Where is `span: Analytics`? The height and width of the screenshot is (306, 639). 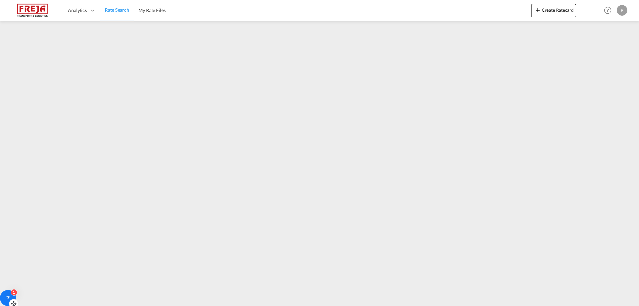
span: Analytics is located at coordinates (77, 10).